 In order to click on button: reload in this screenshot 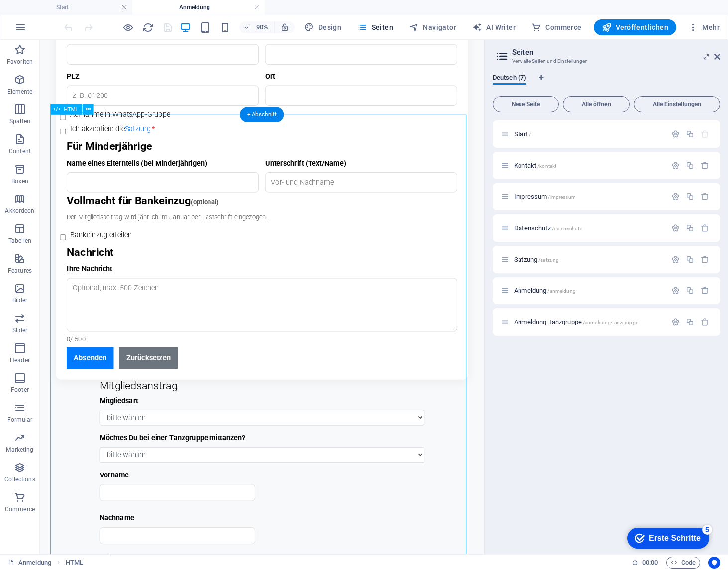, I will do `click(148, 27)`.